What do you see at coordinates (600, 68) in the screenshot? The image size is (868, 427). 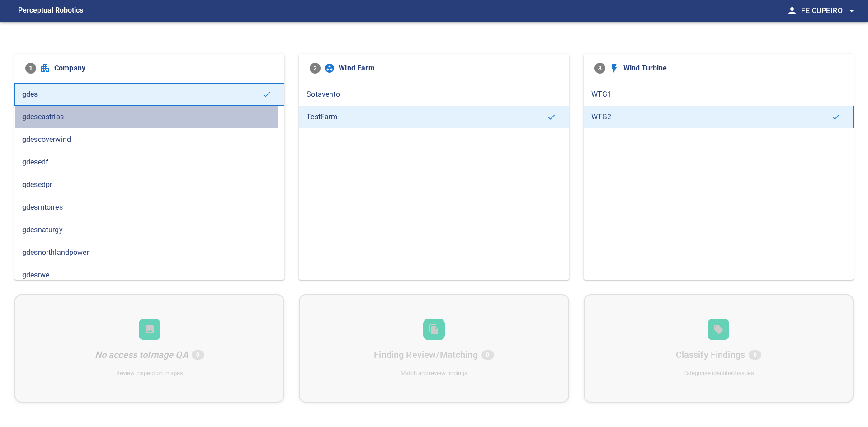 I see `span: 3` at bounding box center [600, 68].